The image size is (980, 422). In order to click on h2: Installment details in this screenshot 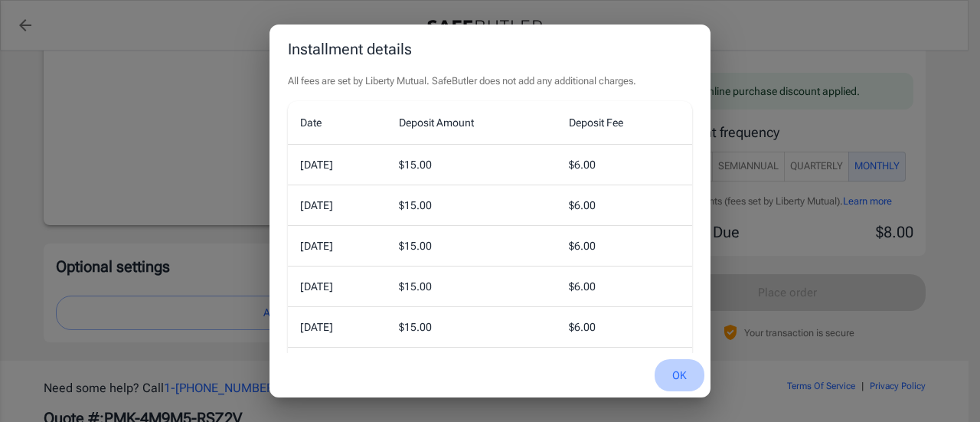, I will do `click(490, 49)`.